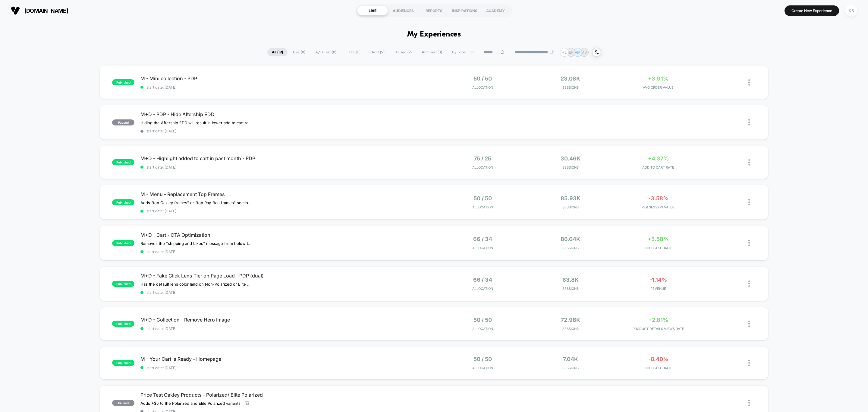 The height and width of the screenshot is (412, 868). What do you see at coordinates (658, 88) in the screenshot?
I see `span: AVG ORDER VALUE` at bounding box center [658, 88].